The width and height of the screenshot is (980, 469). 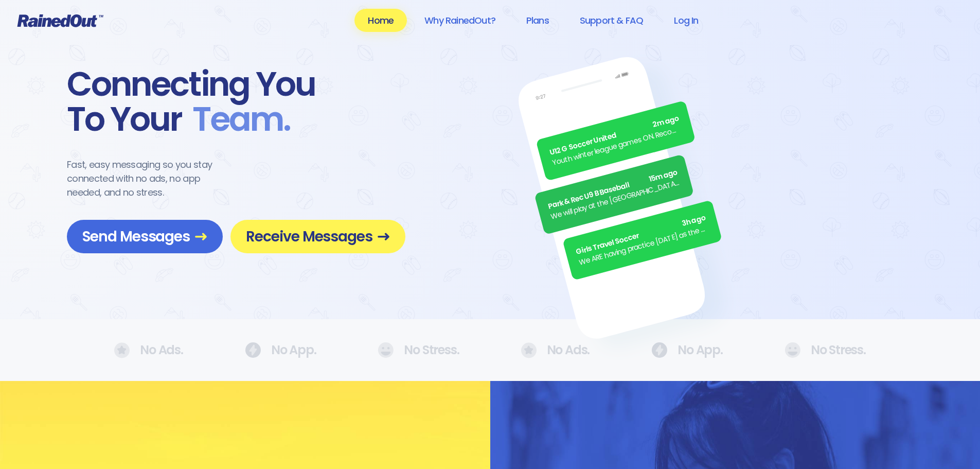 What do you see at coordinates (663, 176) in the screenshot?
I see `span: 15m ago` at bounding box center [663, 176].